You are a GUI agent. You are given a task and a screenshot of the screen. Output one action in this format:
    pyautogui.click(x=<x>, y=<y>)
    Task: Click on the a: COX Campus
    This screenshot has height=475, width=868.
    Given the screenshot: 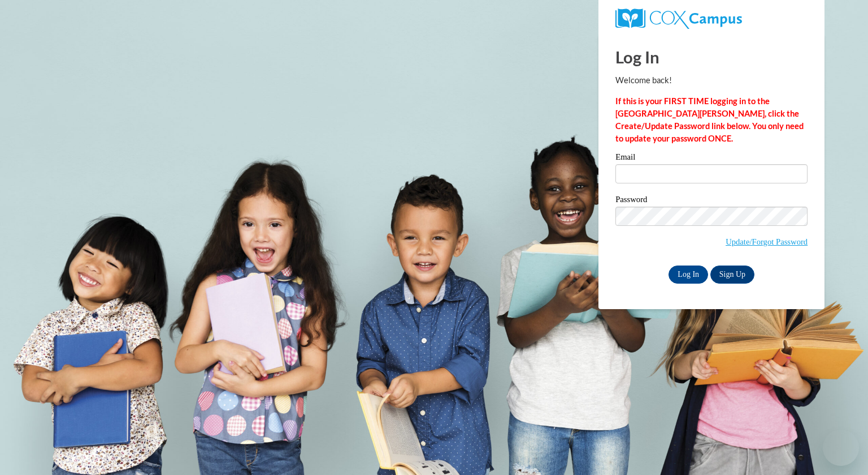 What is the action you would take?
    pyautogui.click(x=711, y=19)
    